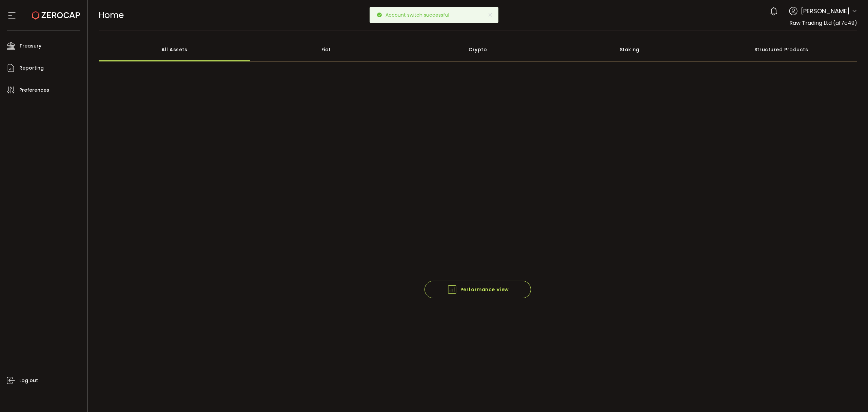 The image size is (868, 412). What do you see at coordinates (823, 23) in the screenshot?
I see `span: Raw Trading Ltd (af7c49)` at bounding box center [823, 23].